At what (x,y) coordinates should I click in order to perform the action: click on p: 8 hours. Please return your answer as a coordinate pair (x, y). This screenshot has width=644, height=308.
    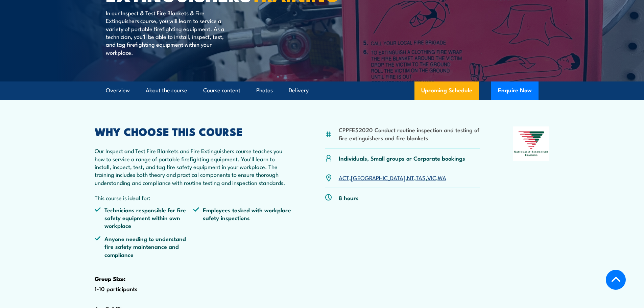
    Looking at the image, I should click on (348, 197).